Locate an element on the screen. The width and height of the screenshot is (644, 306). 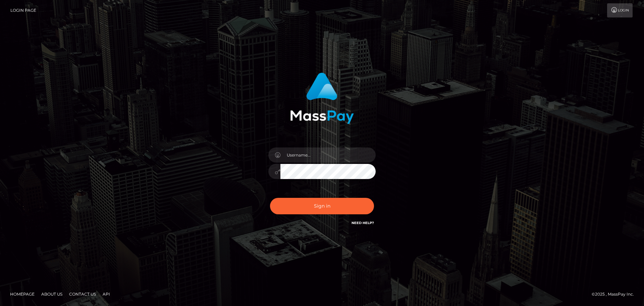
div: © 2025 , MassPay Inc. is located at coordinates (615, 295).